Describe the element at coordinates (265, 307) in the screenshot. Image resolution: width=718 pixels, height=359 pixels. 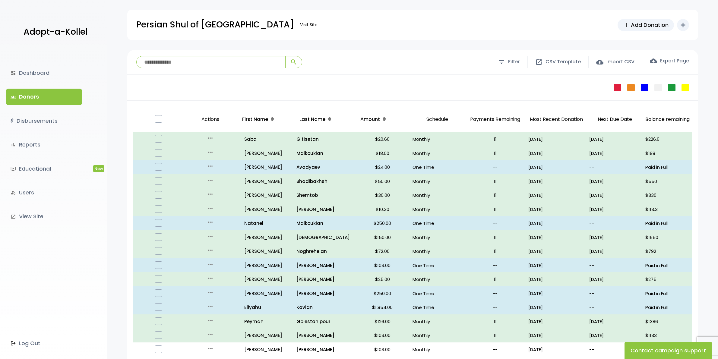
I see `p: Eliyahu` at that location.